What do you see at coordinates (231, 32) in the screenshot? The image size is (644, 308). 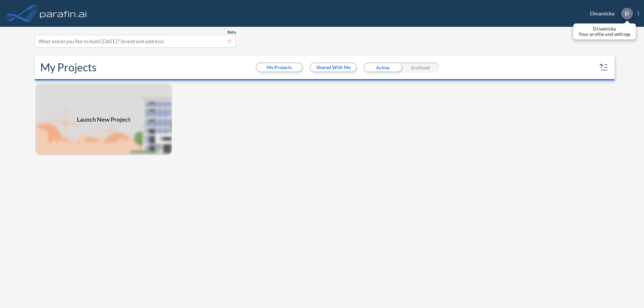 I see `span: Beta` at bounding box center [231, 32].